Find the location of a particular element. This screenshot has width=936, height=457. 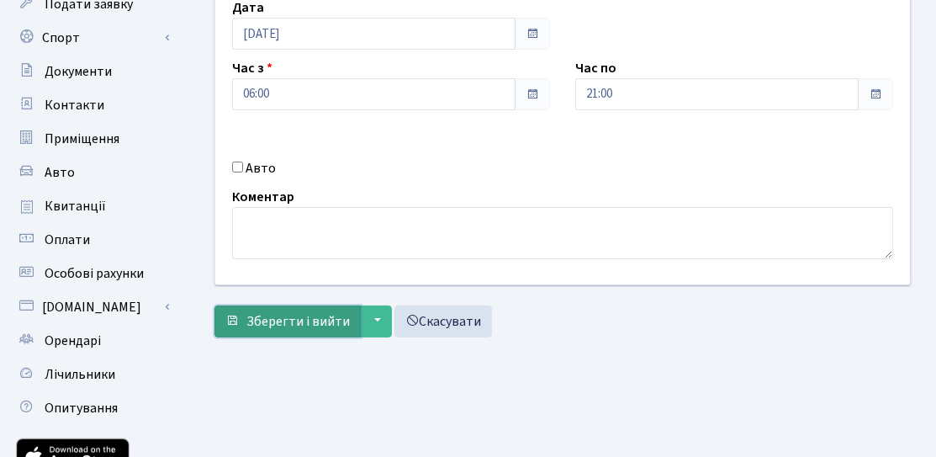

span: Авто is located at coordinates (60, 172).